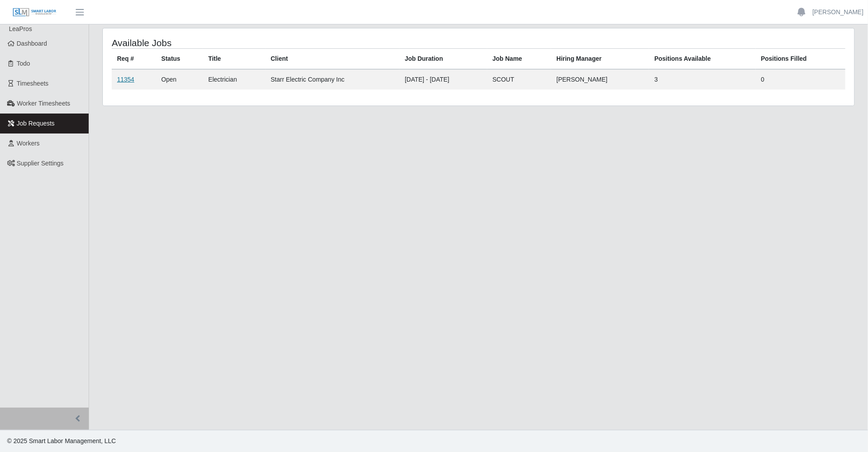  What do you see at coordinates (125, 80) in the screenshot?
I see `a: 11354` at bounding box center [125, 80].